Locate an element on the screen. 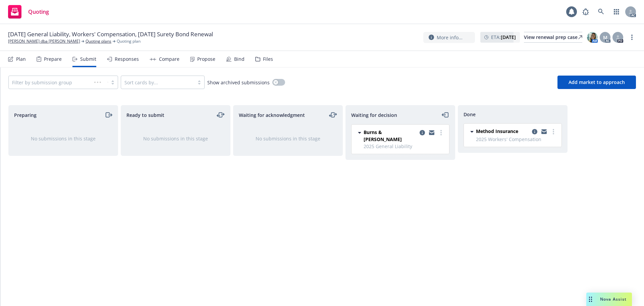 The image size is (644, 306). a: moveLeft is located at coordinates (446, 115).